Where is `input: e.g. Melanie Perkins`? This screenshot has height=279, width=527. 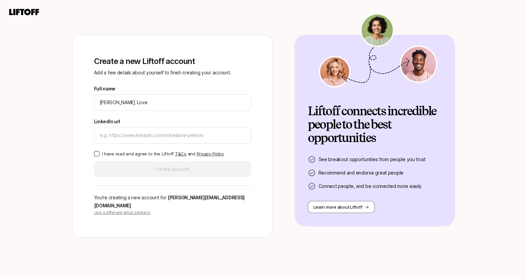
input: e.g. Melanie Perkins is located at coordinates (173, 102).